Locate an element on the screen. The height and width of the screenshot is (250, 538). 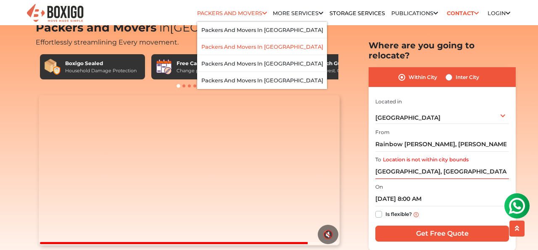
label: Is flexible? is located at coordinates (398, 214).